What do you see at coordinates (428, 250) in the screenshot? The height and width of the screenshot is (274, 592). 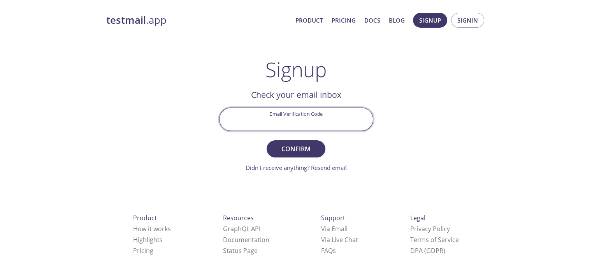 I see `a: DPA (GDPR)` at bounding box center [428, 250].